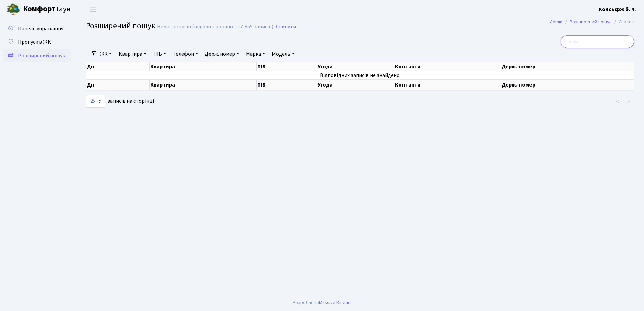  I want to click on a: Консьєрж б. 4., so click(617, 9).